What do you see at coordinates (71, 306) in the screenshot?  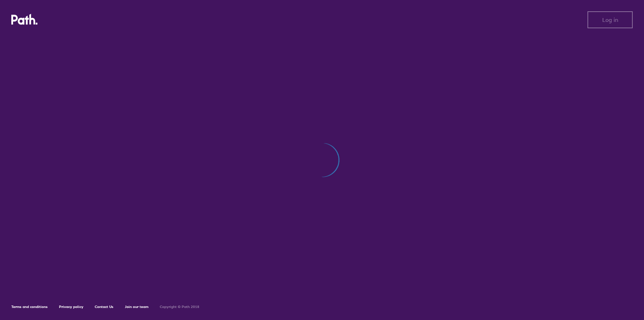 I see `a: Privacy policy` at bounding box center [71, 306].